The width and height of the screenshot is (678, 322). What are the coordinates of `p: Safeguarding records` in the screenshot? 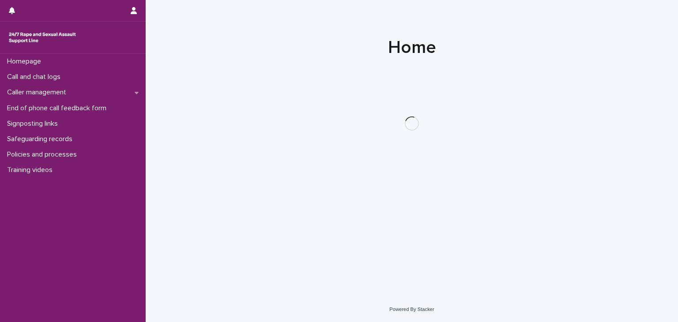 It's located at (41, 139).